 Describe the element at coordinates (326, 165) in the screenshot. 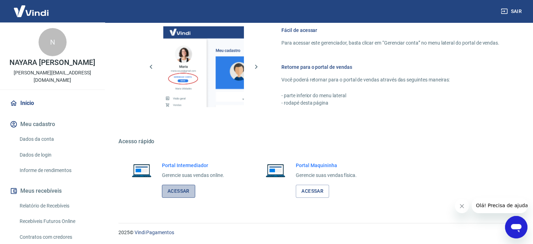

I see `h6: Portal Maquininha` at that location.